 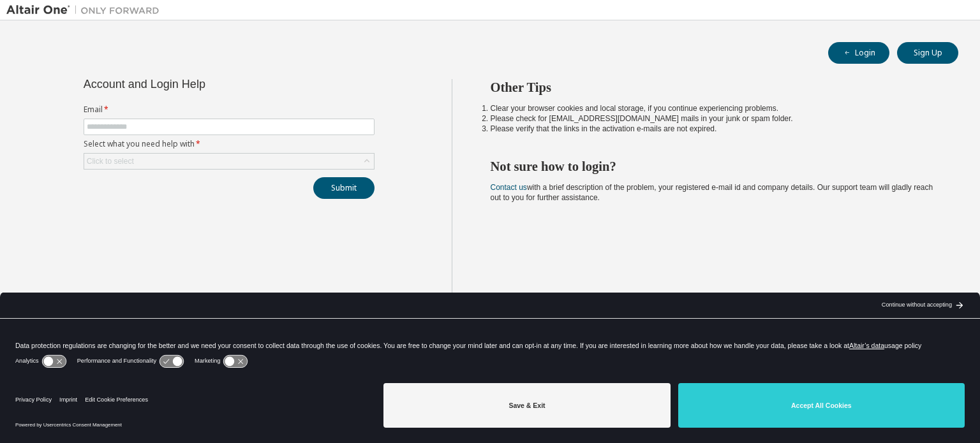 What do you see at coordinates (344, 188) in the screenshot?
I see `button: Submit` at bounding box center [344, 188].